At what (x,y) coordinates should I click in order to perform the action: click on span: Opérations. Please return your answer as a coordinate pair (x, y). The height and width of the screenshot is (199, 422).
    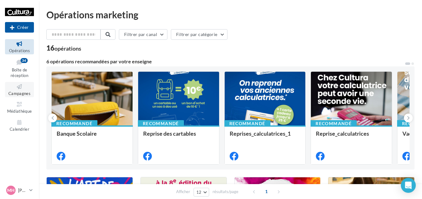
    Looking at the image, I should click on (19, 51).